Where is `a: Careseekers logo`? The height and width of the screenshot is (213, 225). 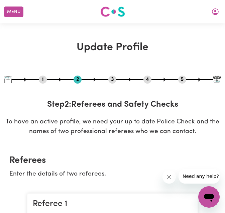 a: Careseekers logo is located at coordinates (113, 12).